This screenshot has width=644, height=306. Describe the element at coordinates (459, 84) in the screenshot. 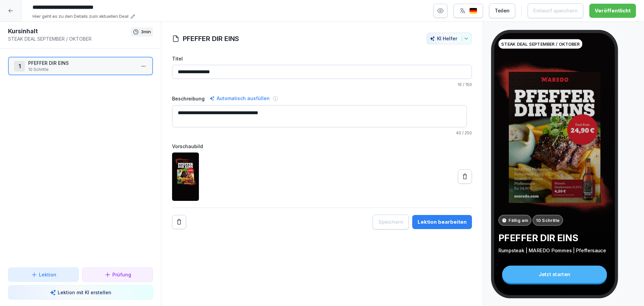

I see `span: 16` at that location.